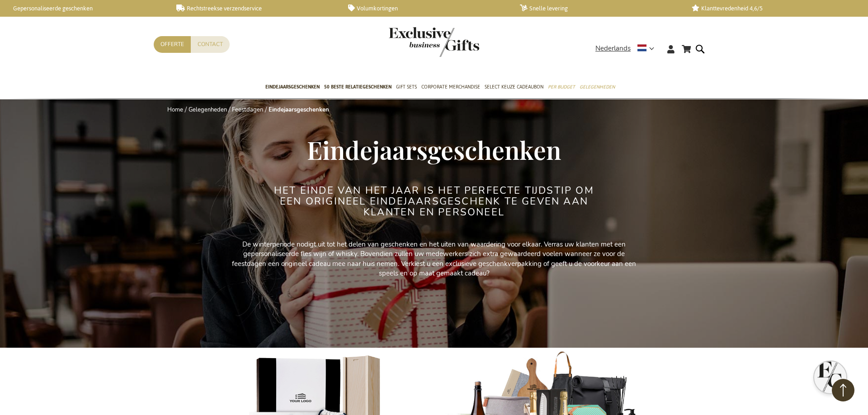 This screenshot has width=868, height=415. I want to click on span: Gelegenheden, so click(597, 87).